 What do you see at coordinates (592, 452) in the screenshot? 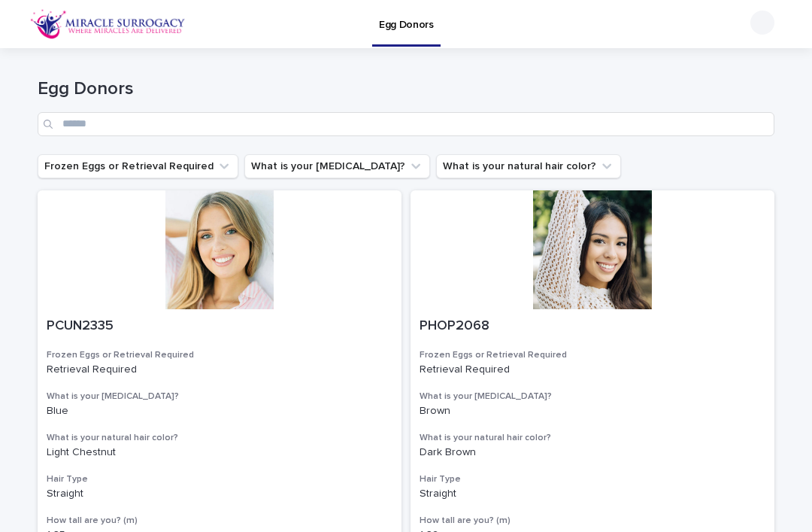
I see `p: Dark Brown` at bounding box center [592, 452].